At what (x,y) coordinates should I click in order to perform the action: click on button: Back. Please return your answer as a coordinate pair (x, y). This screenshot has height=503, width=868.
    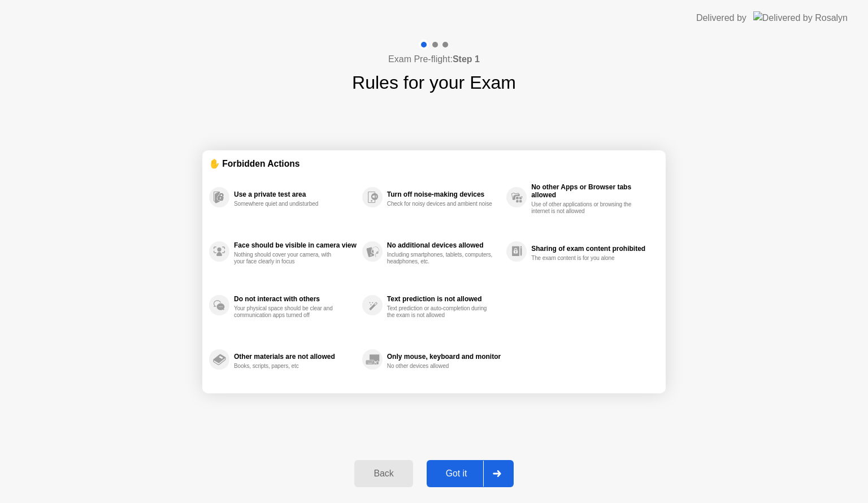
    Looking at the image, I should click on (383, 474).